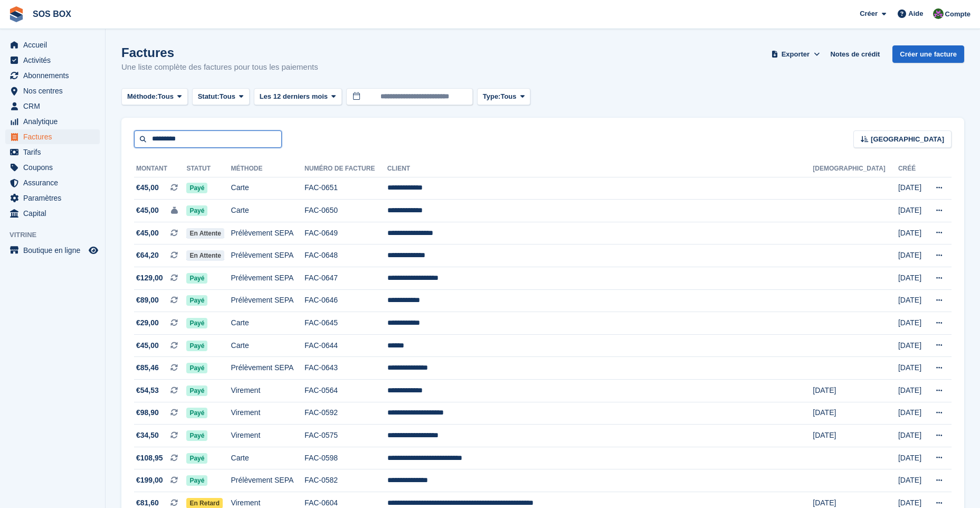 The height and width of the screenshot is (508, 980). What do you see at coordinates (55, 106) in the screenshot?
I see `span: CRM` at bounding box center [55, 106].